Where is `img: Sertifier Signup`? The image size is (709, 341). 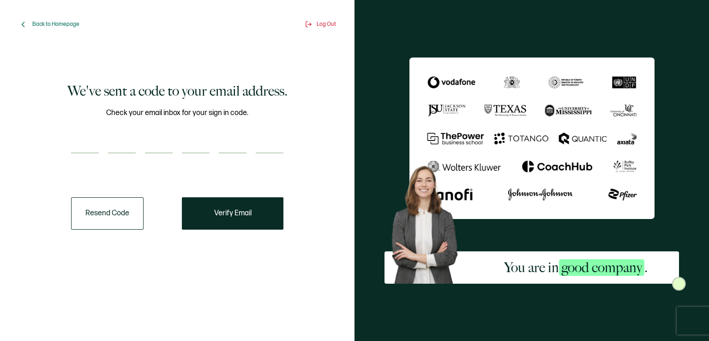 img: Sertifier Signup is located at coordinates (679, 284).